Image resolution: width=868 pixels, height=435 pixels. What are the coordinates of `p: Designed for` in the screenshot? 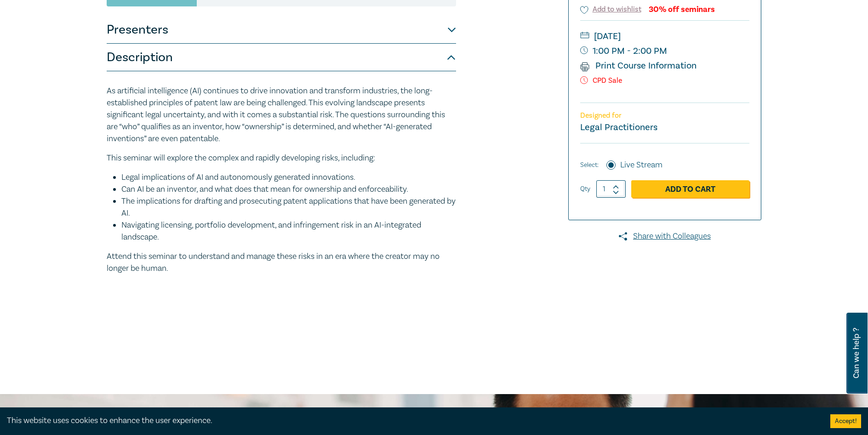 It's located at (665, 115).